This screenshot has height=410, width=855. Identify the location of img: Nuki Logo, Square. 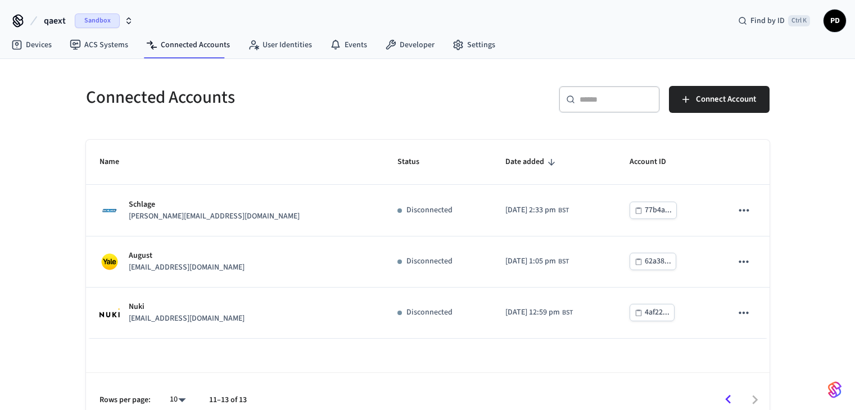
(110, 313).